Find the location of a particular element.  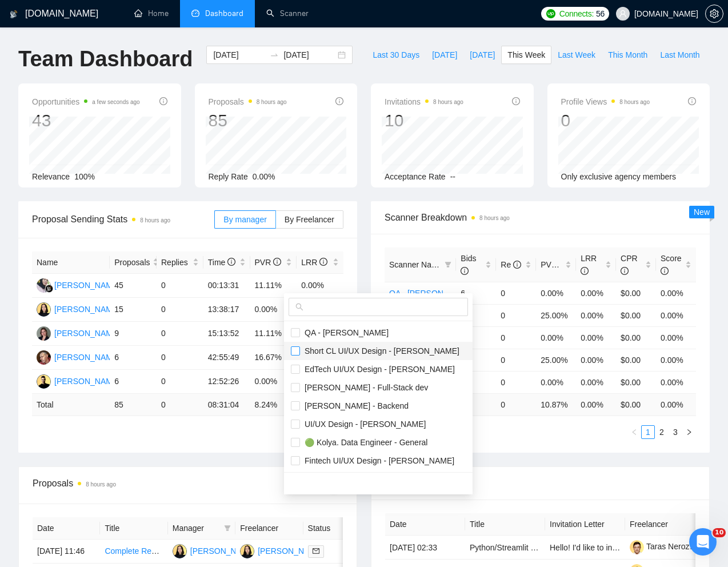

td: 0.00 % is located at coordinates (676, 404).